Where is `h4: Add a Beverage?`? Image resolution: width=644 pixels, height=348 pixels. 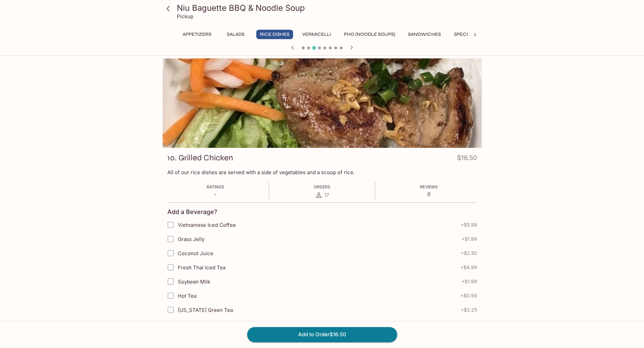
h4: Add a Beverage? is located at coordinates (192, 212).